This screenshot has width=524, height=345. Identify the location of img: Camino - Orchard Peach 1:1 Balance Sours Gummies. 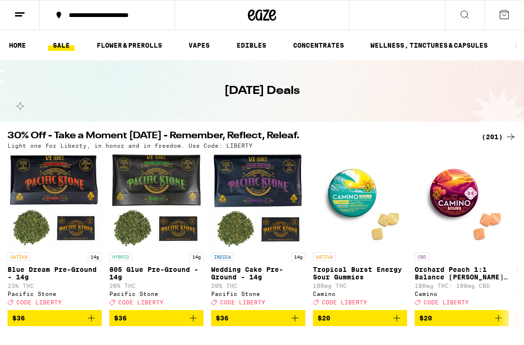
(462, 200).